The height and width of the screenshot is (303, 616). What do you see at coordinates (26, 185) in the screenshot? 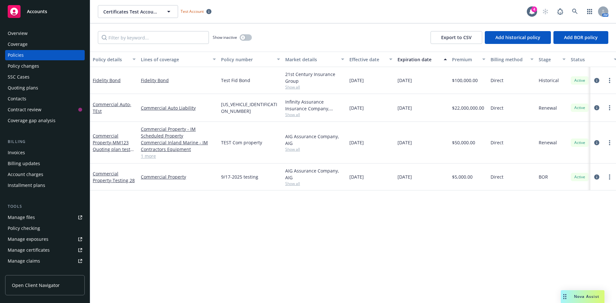
I see `div: Installment plans` at bounding box center [26, 185].